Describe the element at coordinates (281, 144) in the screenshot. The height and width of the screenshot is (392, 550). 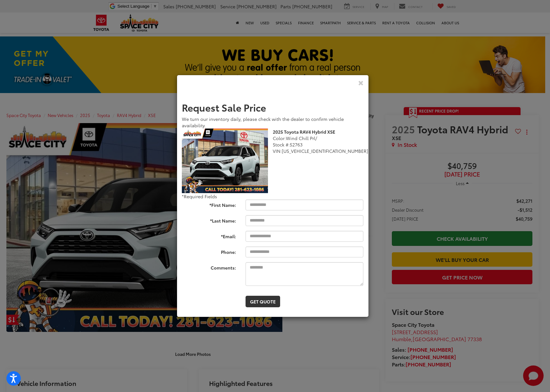
I see `span: Stock #:` at that location.